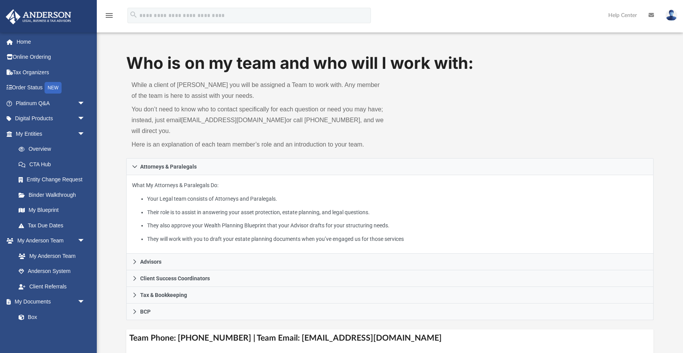 This screenshot has height=353, width=683. What do you see at coordinates (671, 15) in the screenshot?
I see `img: User Pic` at bounding box center [671, 15].